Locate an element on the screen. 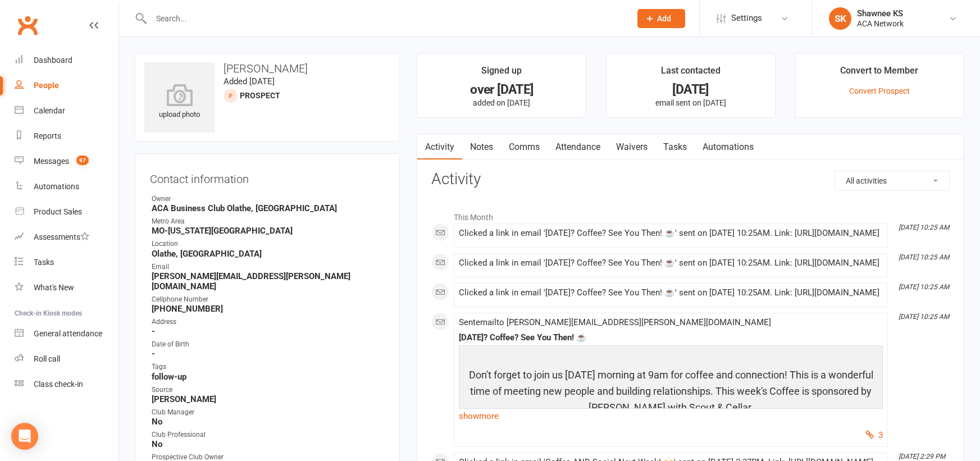 The image size is (980, 461). button: Add is located at coordinates (661, 18).